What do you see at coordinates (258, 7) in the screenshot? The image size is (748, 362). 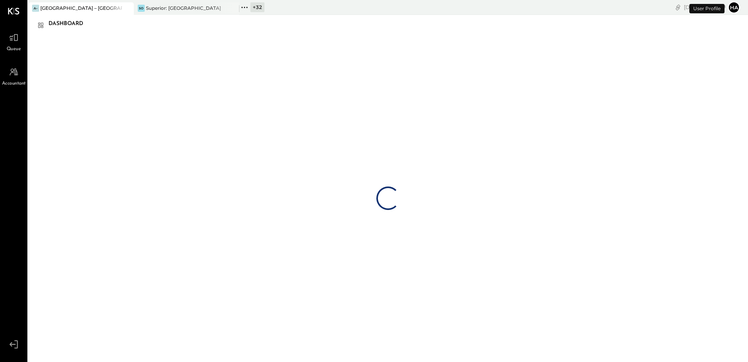 I see `div: + 32` at bounding box center [258, 7].